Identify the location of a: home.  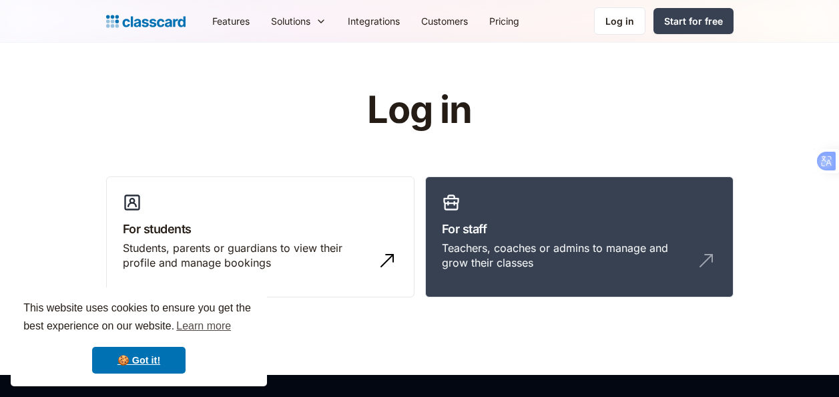
(146, 21).